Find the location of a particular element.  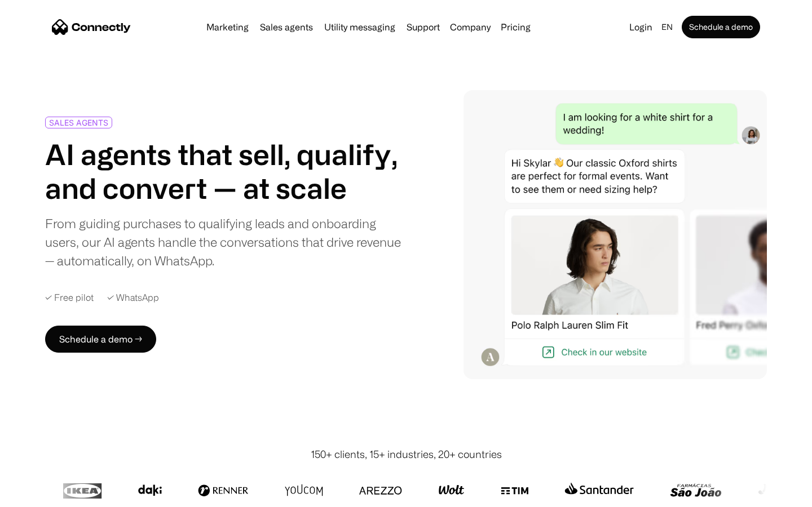

div: 150+ clients, 15+ industries, 20+ countries is located at coordinates (406, 454).